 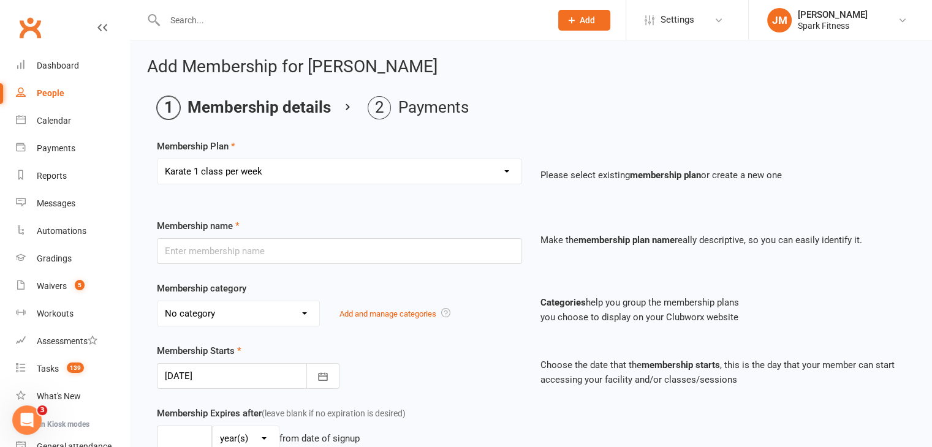 What do you see at coordinates (833, 26) in the screenshot?
I see `div: Spark Fitness` at bounding box center [833, 26].